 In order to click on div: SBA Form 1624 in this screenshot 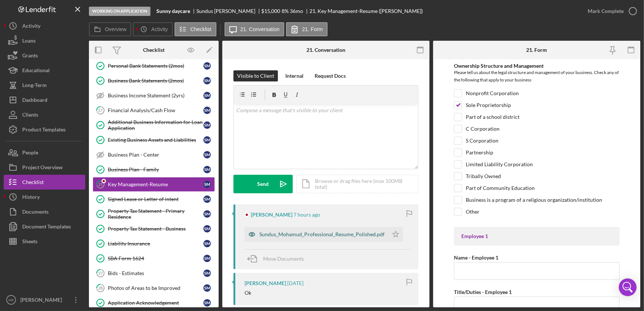, I will do `click(156, 259)`.